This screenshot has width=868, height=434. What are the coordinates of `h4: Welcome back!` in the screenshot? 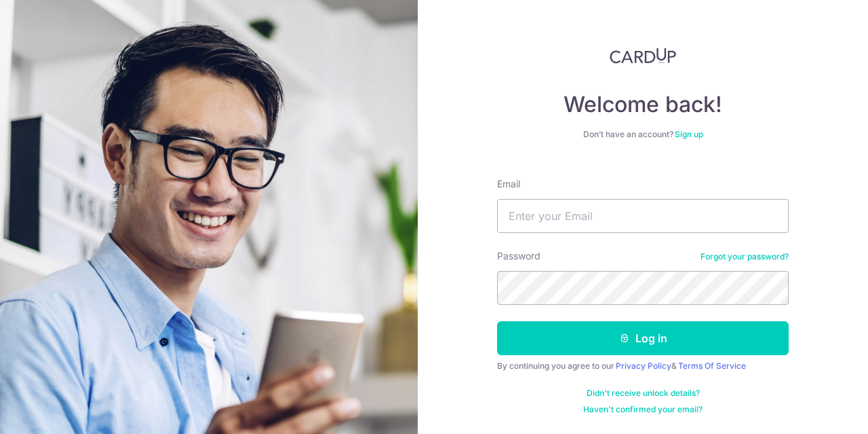 It's located at (643, 105).